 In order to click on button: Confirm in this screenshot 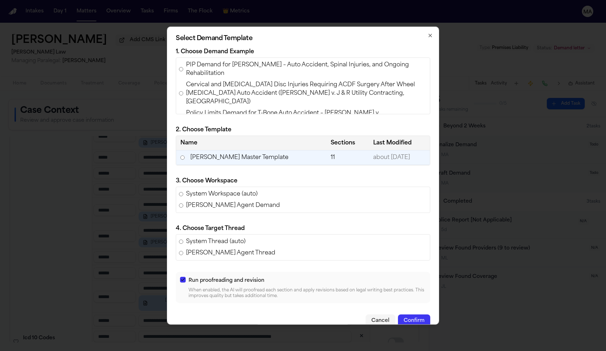, I will do `click(414, 320)`.